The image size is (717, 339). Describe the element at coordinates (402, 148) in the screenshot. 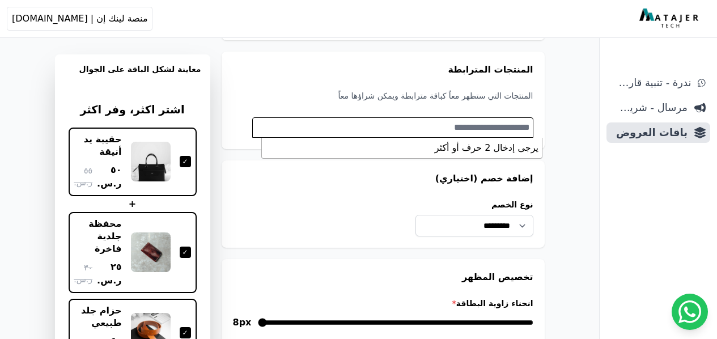

I see `li: يرجى إدخال 2 حرف أو أكثر` at that location.